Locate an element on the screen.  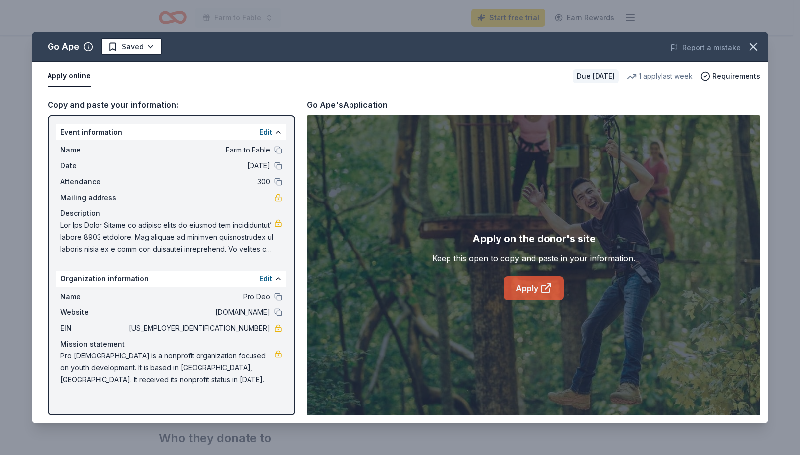
div: Organization information is located at coordinates (171, 279).